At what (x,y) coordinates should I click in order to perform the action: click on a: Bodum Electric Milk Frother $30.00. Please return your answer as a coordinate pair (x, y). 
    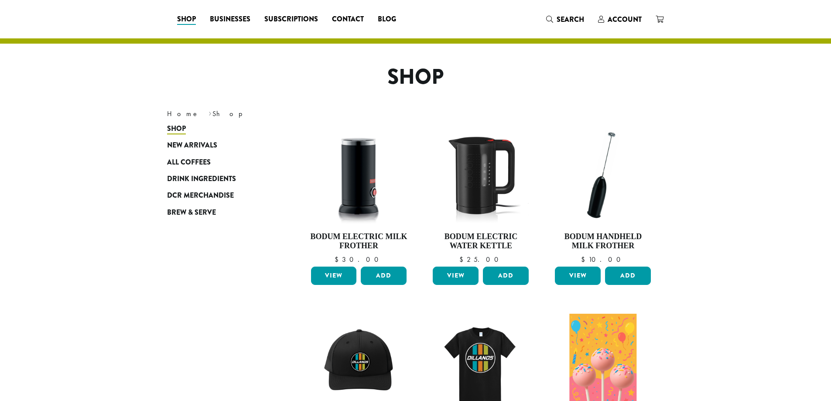
    Looking at the image, I should click on (359, 194).